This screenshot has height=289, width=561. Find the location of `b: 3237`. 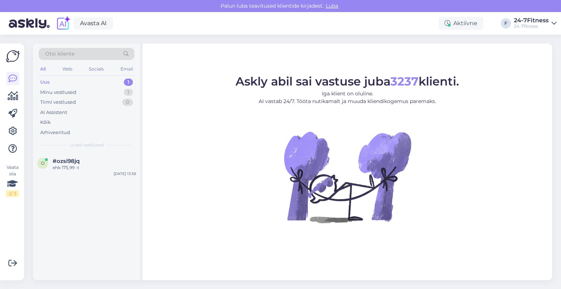

b: 3237 is located at coordinates (404, 81).